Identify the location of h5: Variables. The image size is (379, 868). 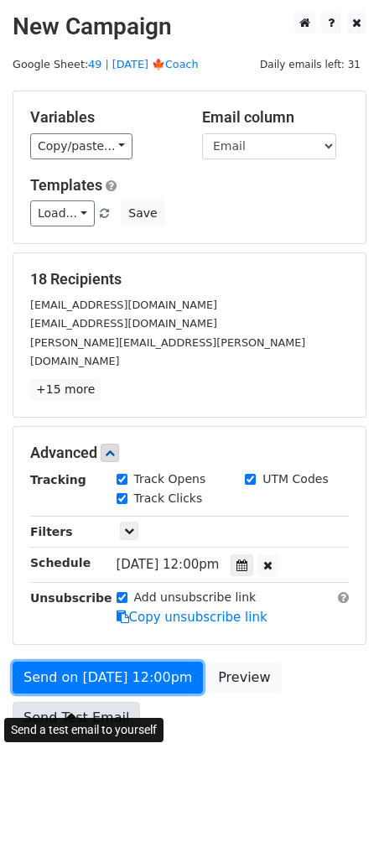
(103, 118).